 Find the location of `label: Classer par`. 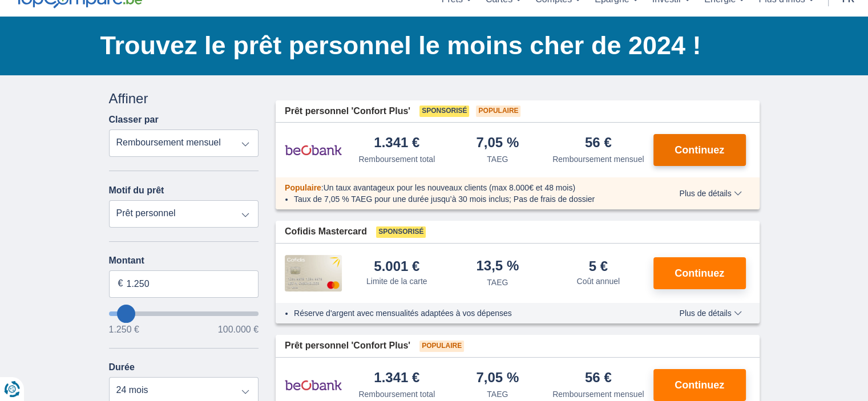

label: Classer par is located at coordinates (133, 120).